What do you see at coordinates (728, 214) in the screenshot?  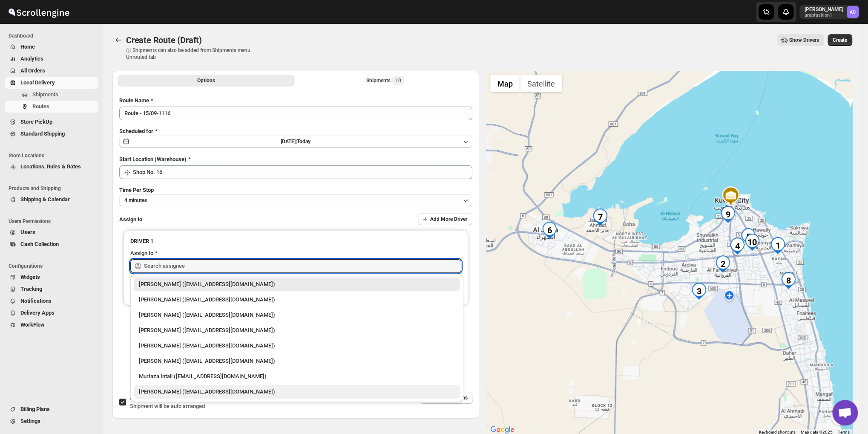 I see `div: 9` at bounding box center [728, 214].